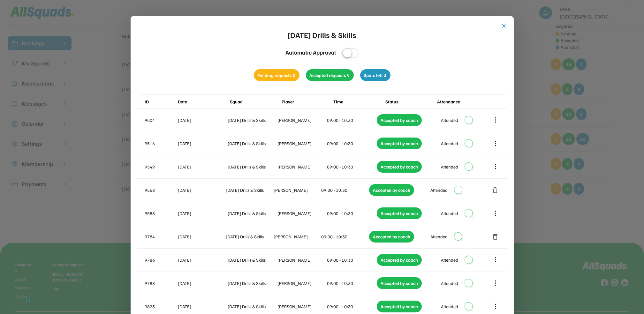  I want to click on div: 9588, so click(161, 213).